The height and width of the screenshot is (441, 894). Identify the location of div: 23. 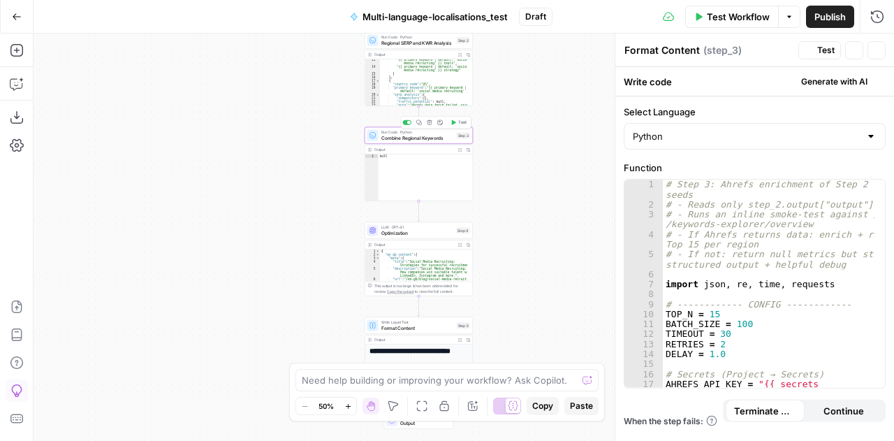
(373, 107).